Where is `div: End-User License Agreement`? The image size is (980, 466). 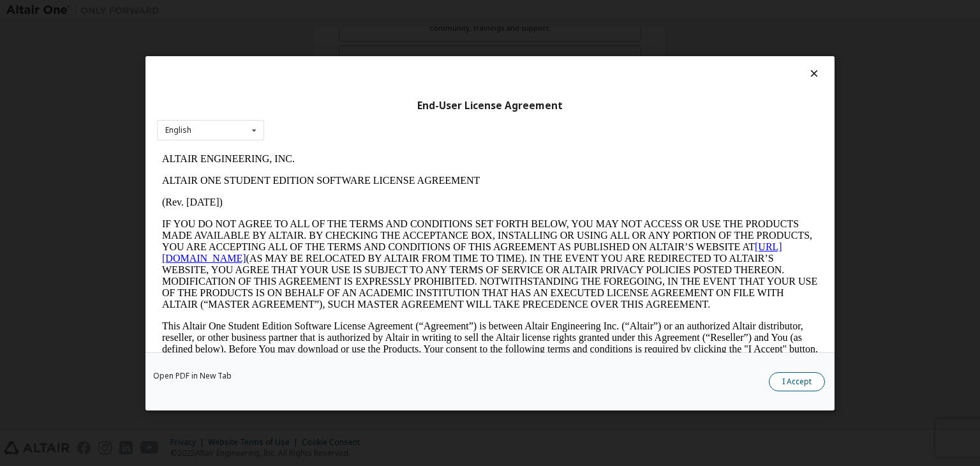 div: End-User License Agreement is located at coordinates (490, 105).